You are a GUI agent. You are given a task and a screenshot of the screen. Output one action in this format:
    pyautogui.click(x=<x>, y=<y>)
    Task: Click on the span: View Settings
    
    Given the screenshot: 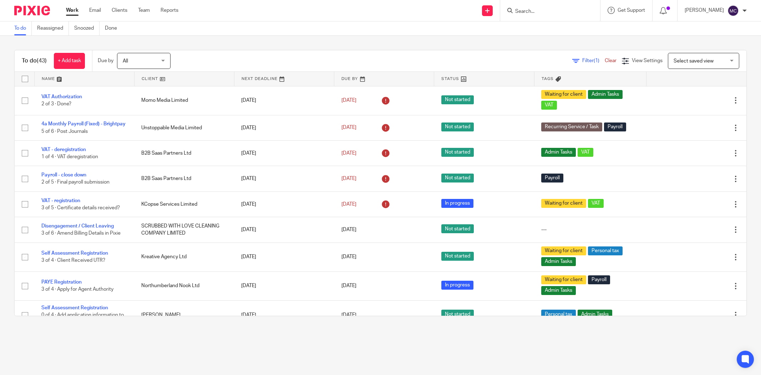 What is the action you would take?
    pyautogui.click(x=647, y=61)
    